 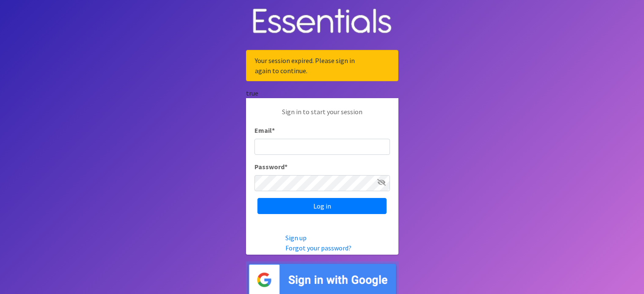 What do you see at coordinates (319, 248) in the screenshot?
I see `a: Forgot your password?` at bounding box center [319, 248].